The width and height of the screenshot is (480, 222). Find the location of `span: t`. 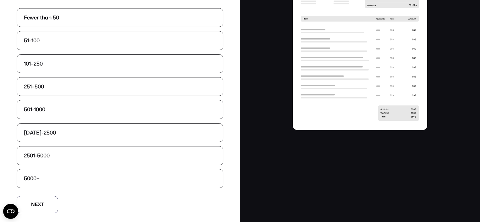

span: t is located at coordinates (42, 205).